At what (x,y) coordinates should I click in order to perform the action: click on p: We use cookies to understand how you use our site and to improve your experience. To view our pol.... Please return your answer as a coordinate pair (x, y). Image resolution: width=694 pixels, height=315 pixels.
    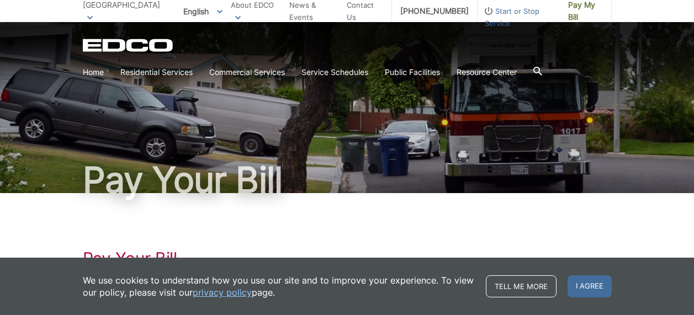
    Looking at the image, I should click on (279, 287).